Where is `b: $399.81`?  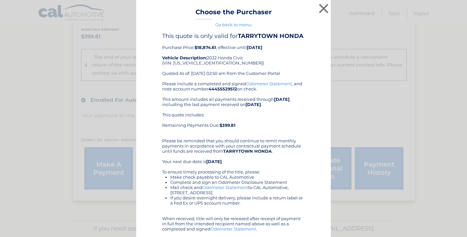
b: $399.81 is located at coordinates (227, 125).